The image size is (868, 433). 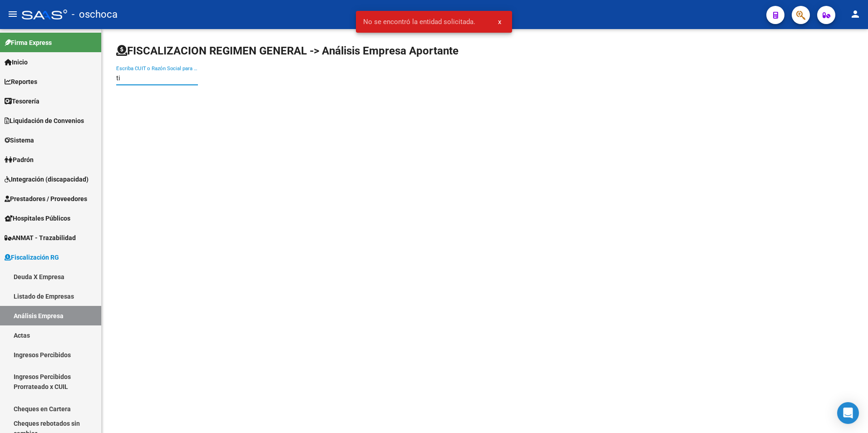 I want to click on span: Integración (discapacidad), so click(x=46, y=179).